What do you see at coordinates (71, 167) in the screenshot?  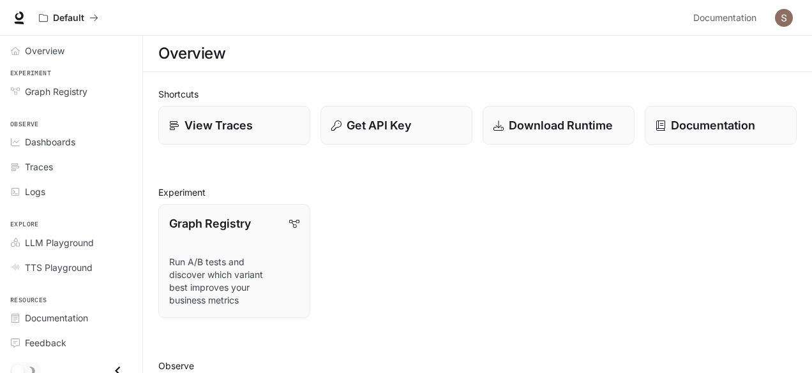 I see `a: Traces` at bounding box center [71, 167].